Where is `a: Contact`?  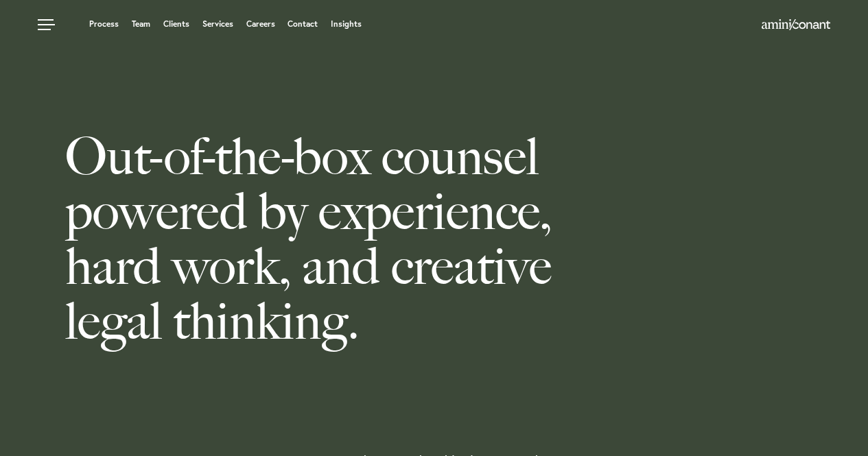 a: Contact is located at coordinates (303, 24).